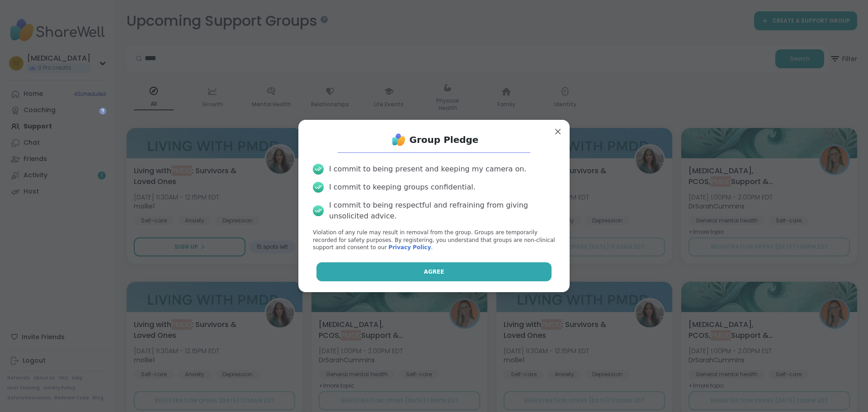  Describe the element at coordinates (434, 272) in the screenshot. I see `button: Agree` at that location.